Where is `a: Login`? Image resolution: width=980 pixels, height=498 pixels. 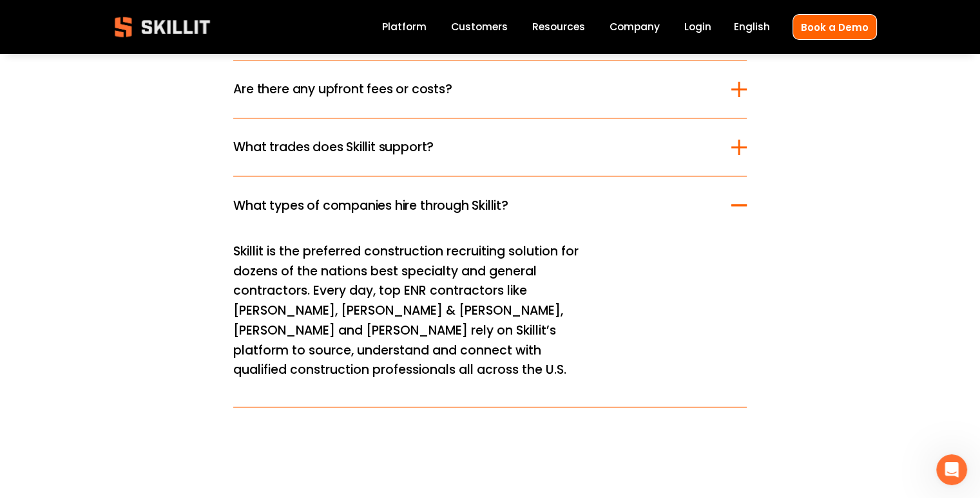 a: Login is located at coordinates (698, 27).